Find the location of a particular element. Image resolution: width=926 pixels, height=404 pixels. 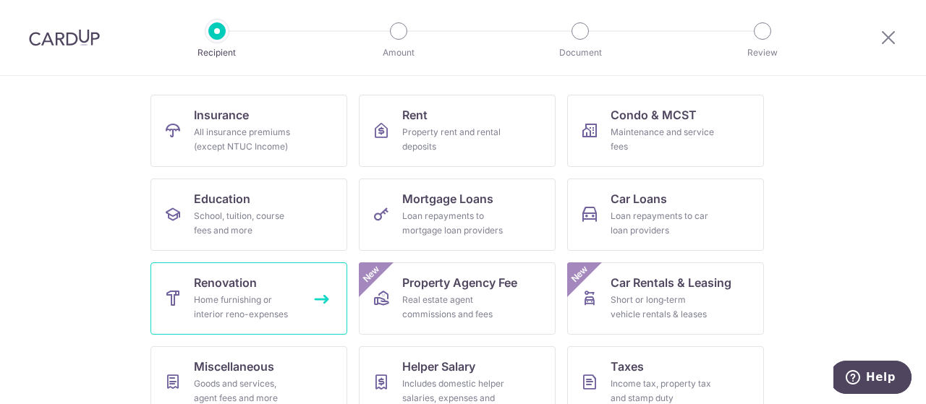

img: CardUp is located at coordinates (64, 38).